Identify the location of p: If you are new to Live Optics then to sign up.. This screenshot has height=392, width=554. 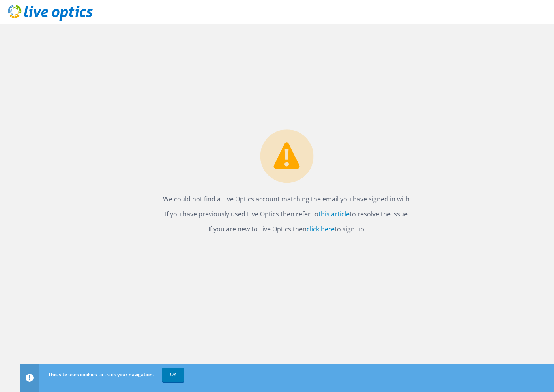
(287, 229).